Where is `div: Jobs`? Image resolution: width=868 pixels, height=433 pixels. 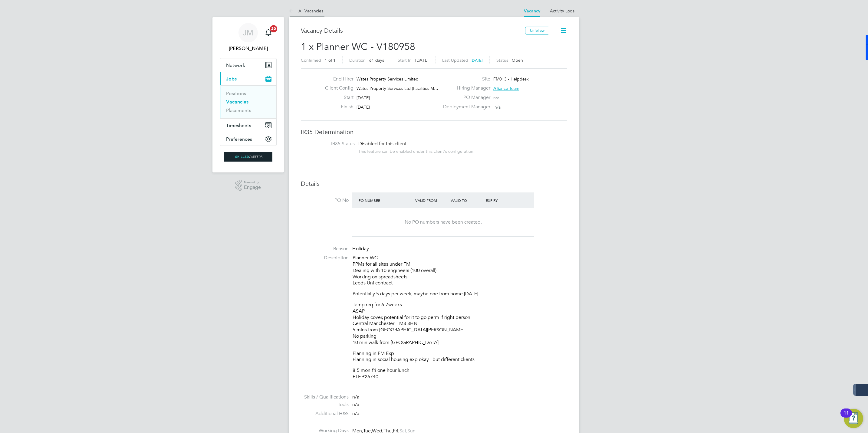 div: Jobs is located at coordinates (248, 102).